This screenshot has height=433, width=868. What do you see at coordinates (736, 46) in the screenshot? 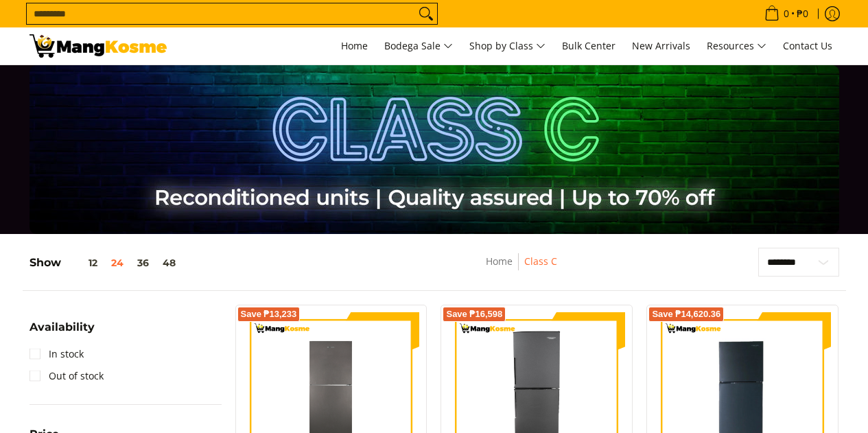
I see `span: Resources` at bounding box center [736, 46].